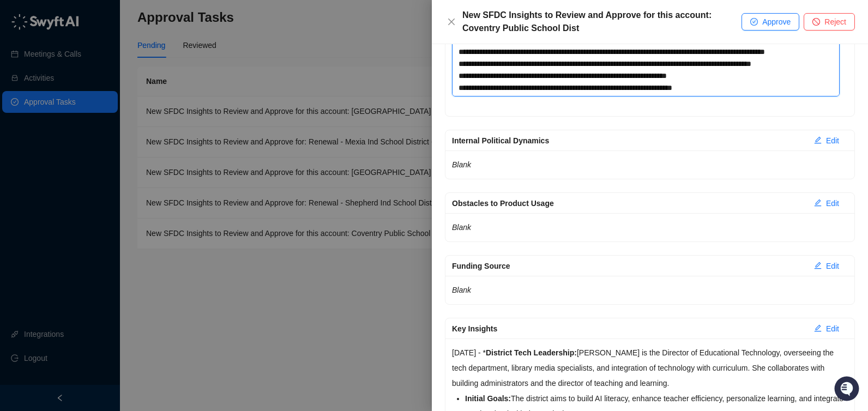 This screenshot has height=411, width=868. Describe the element at coordinates (66, 158) in the screenshot. I see `a: 📶Status` at that location.